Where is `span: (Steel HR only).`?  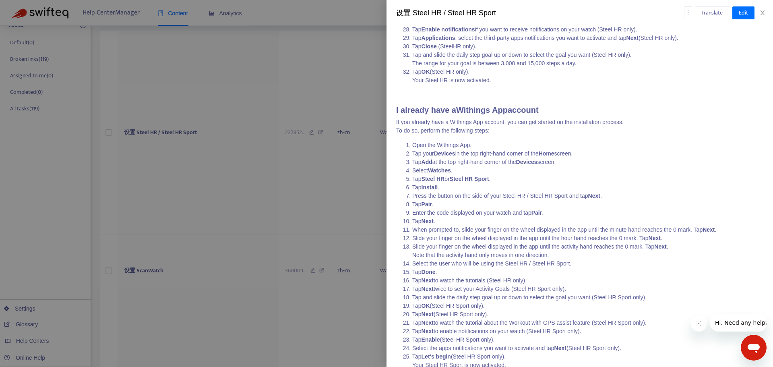 span: (Steel HR only). is located at coordinates (449, 72).